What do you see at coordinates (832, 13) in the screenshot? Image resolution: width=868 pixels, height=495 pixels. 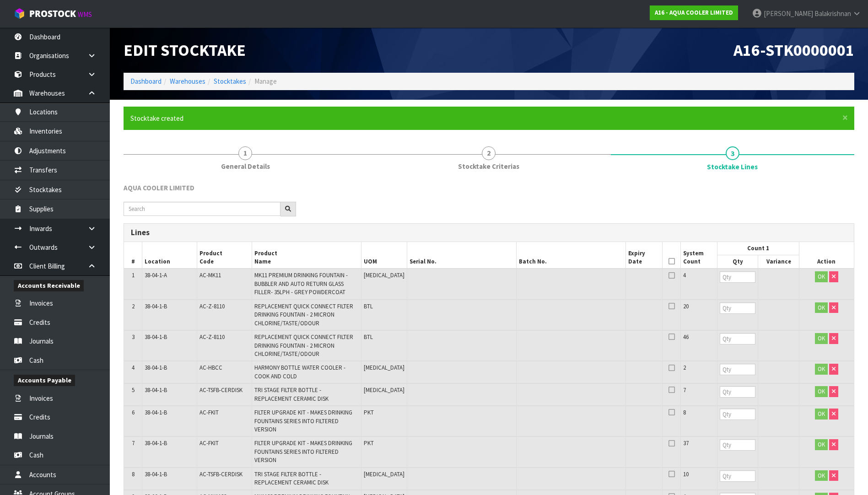 I see `span: Balakrishnan` at bounding box center [832, 13].